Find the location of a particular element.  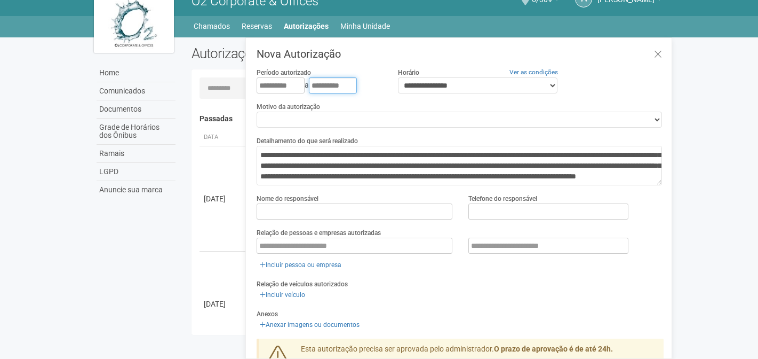

a: Documentos is located at coordinates (136, 109).